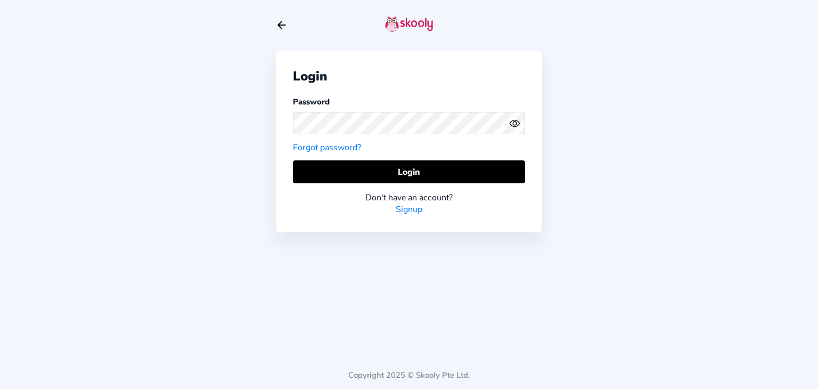 The height and width of the screenshot is (389, 818). What do you see at coordinates (409, 209) in the screenshot?
I see `a: Signup` at bounding box center [409, 209].